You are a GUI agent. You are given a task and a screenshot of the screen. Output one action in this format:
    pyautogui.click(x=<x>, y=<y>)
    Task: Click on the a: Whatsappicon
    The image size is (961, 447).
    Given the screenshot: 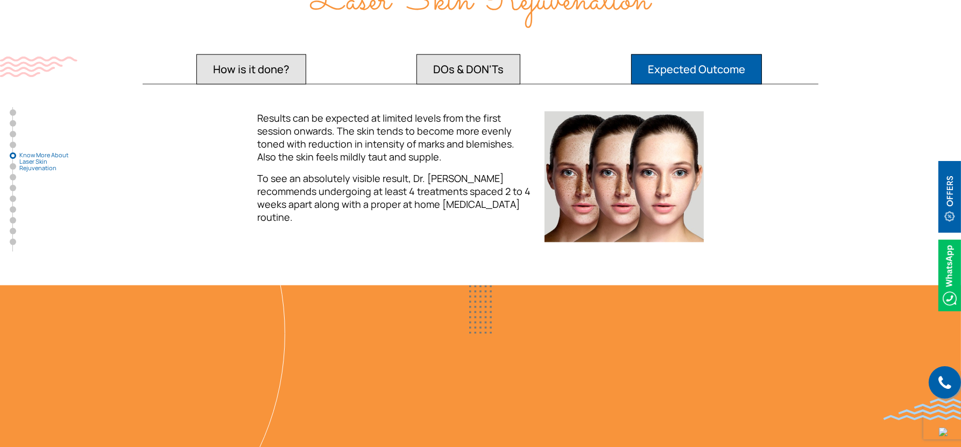 What is the action you would take?
    pyautogui.click(x=950, y=274)
    